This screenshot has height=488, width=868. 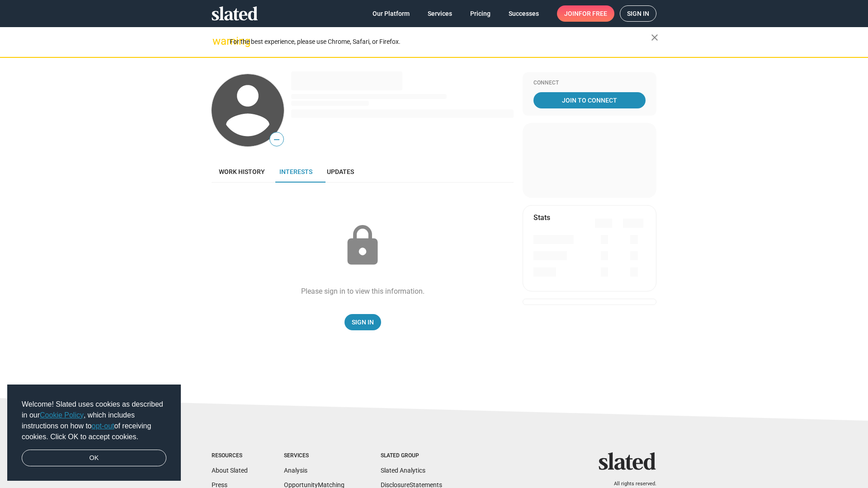 What do you see at coordinates (403, 470) in the screenshot?
I see `a: Slated Analytics` at bounding box center [403, 470].